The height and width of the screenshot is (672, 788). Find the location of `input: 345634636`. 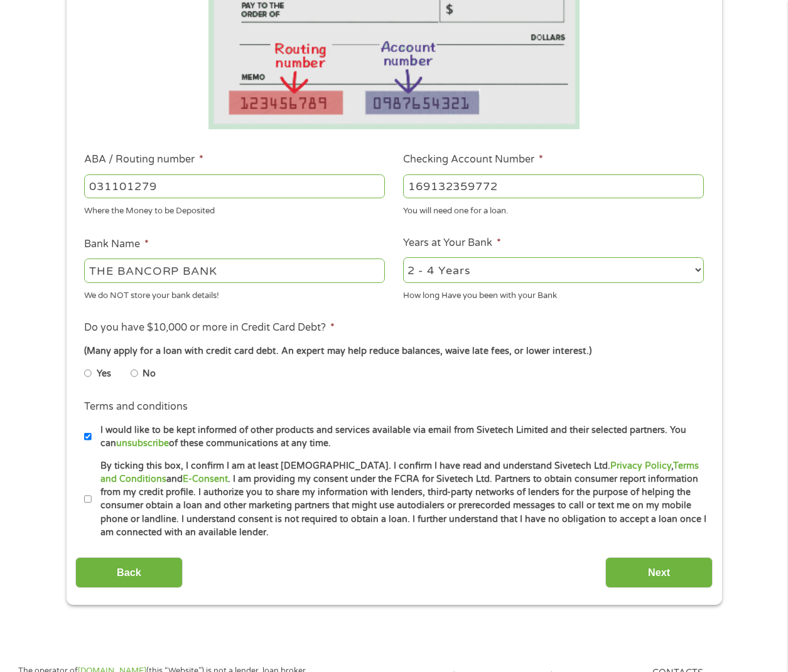

input: 345634636 is located at coordinates (553, 187).